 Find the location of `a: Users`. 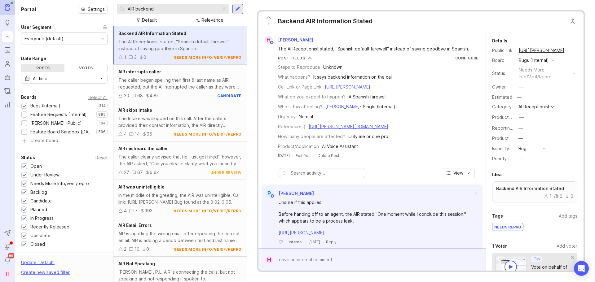

a: Users is located at coordinates (7, 64).